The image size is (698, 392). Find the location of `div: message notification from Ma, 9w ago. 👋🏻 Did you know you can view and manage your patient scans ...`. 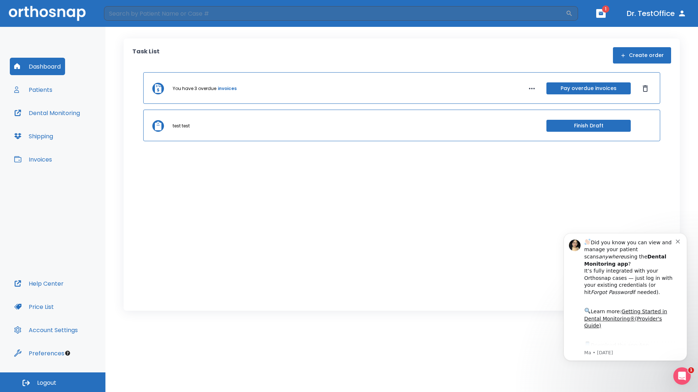

div: message notification from Ma, 9w ago. 👋🏻 Did you know you can view and manage your patient scans ... is located at coordinates (73, 73).